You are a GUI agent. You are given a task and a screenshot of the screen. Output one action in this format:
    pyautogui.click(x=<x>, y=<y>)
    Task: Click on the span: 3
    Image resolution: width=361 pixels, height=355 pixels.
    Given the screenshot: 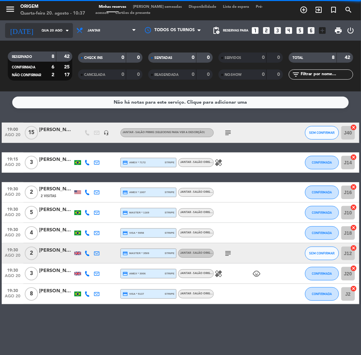 What is the action you would take?
    pyautogui.click(x=31, y=163)
    